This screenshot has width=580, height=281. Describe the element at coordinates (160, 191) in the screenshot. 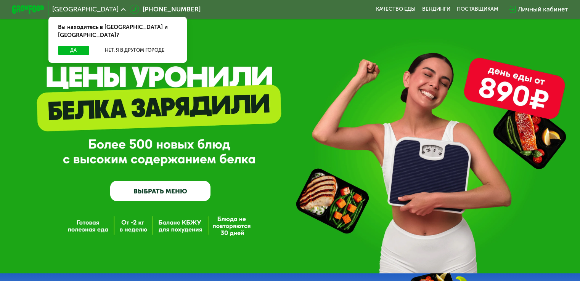

I see `a: ВЫБРАТЬ МЕНЮ` at that location.